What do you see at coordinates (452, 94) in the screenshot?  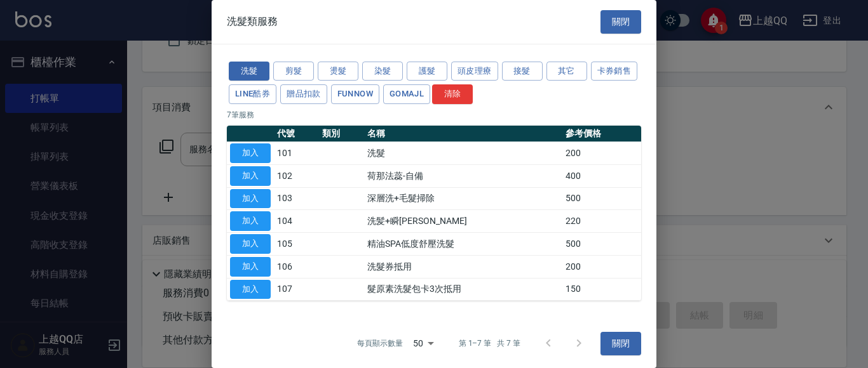 I see `button: 清除` at bounding box center [452, 94].